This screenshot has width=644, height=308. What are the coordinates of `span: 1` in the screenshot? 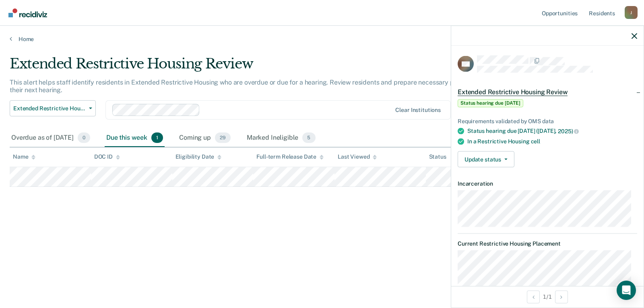 It's located at (157, 137).